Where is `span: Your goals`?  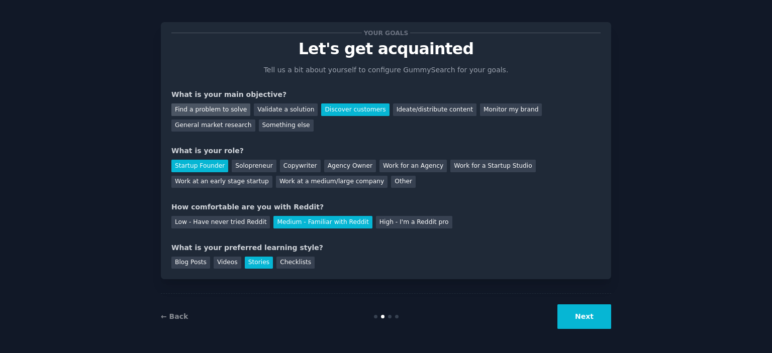
span: Your goals is located at coordinates (386, 33).